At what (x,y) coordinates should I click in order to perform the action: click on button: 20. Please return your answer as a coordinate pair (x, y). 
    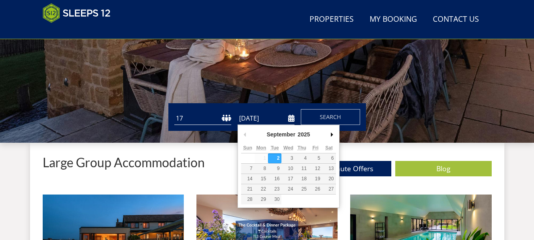
    Looking at the image, I should click on (329, 179).